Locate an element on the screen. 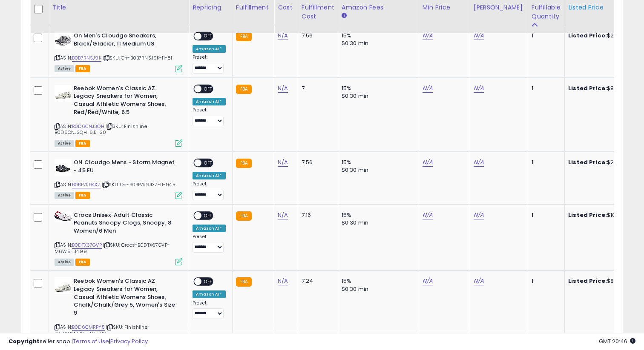 The height and width of the screenshot is (350, 644). a: B0B7RNSJ9K is located at coordinates (86, 58).